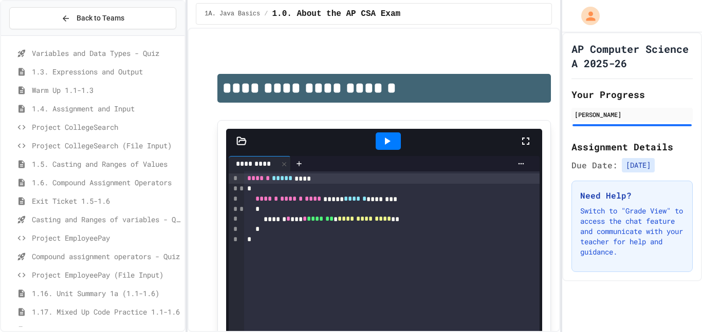  Describe the element at coordinates (106, 90) in the screenshot. I see `span: Warm Up 1.1-1.3` at that location.